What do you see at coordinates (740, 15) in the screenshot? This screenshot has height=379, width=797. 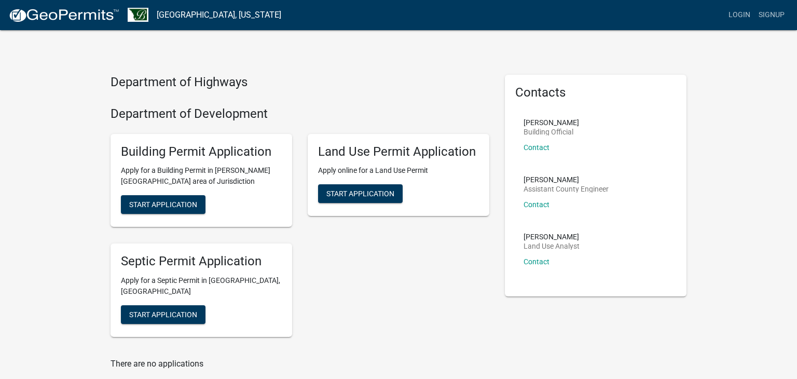 I see `a: Login` at bounding box center [740, 15].